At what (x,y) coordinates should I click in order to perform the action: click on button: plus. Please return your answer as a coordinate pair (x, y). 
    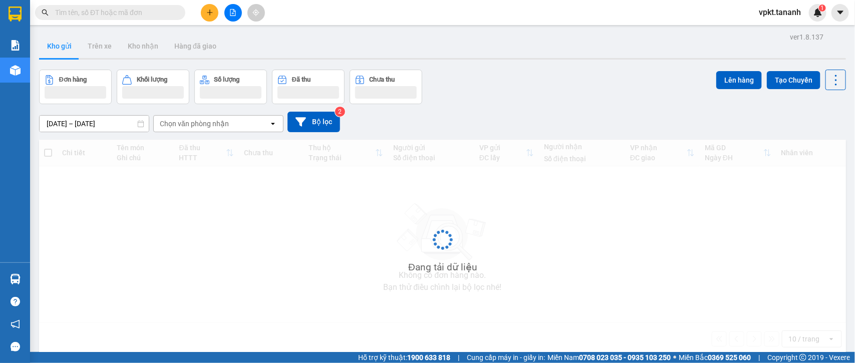
    Looking at the image, I should click on (209, 13).